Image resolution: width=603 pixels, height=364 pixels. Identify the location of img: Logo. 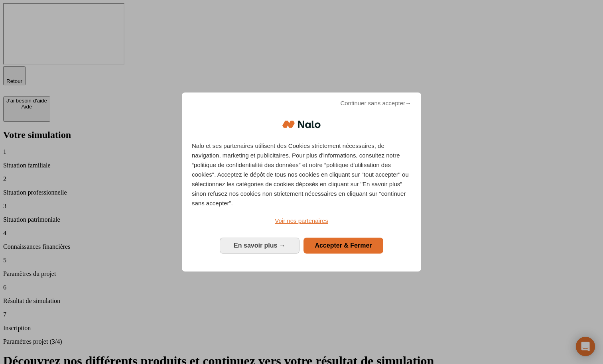
(302, 125).